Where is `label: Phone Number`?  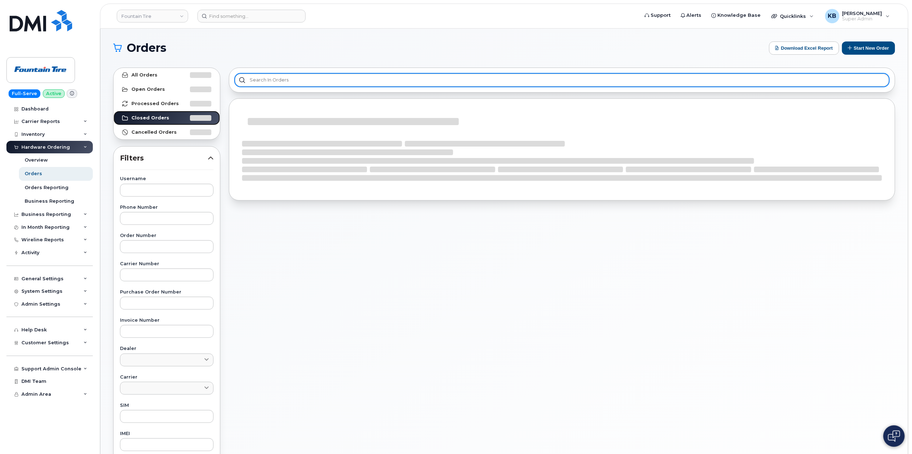
label: Phone Number is located at coordinates (167, 207).